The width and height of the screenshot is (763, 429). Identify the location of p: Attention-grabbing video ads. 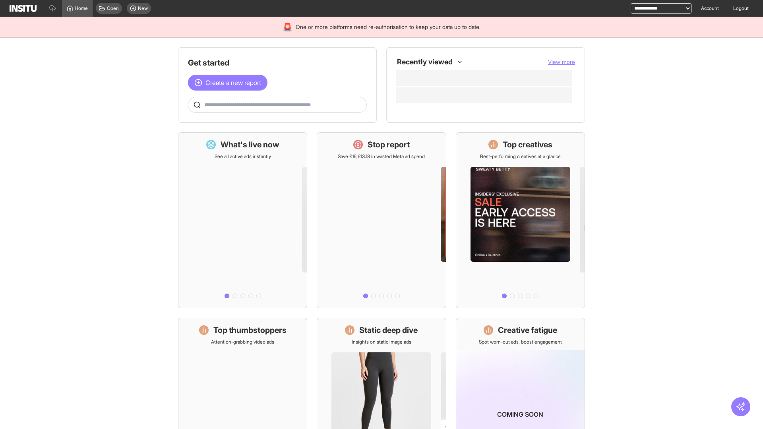
(242, 342).